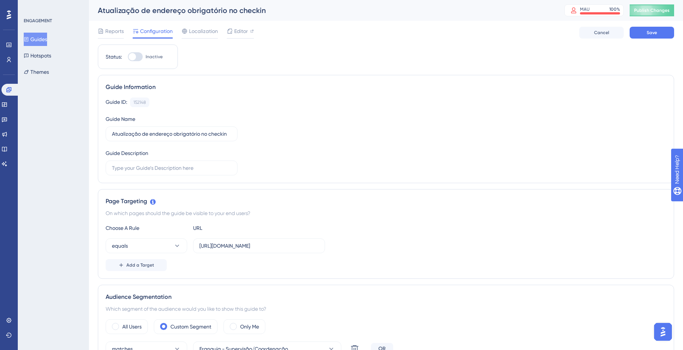  Describe the element at coordinates (37, 56) in the screenshot. I see `button: Hotspots` at that location.